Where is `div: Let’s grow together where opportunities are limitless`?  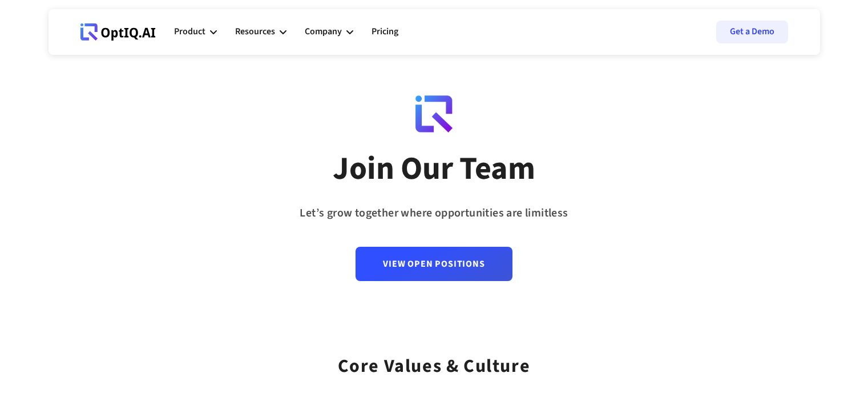 div: Let’s grow together where opportunities are limitless is located at coordinates (434, 212).